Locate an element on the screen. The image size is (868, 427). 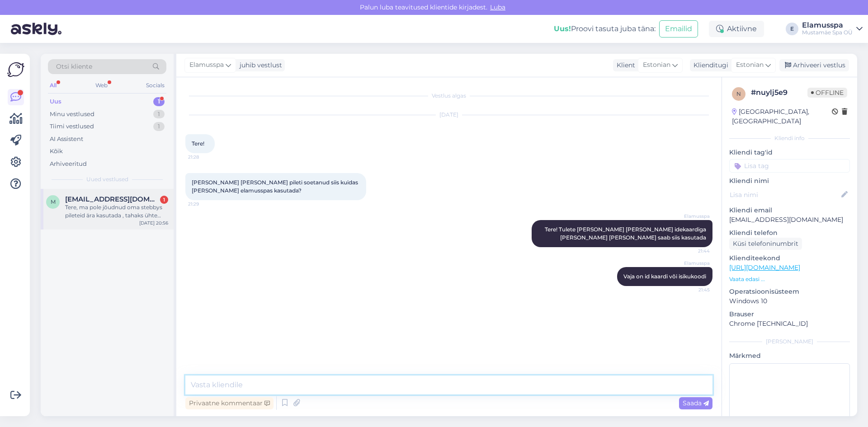
span: Vaja on id kaardi või isikukoodi is located at coordinates (664, 276).